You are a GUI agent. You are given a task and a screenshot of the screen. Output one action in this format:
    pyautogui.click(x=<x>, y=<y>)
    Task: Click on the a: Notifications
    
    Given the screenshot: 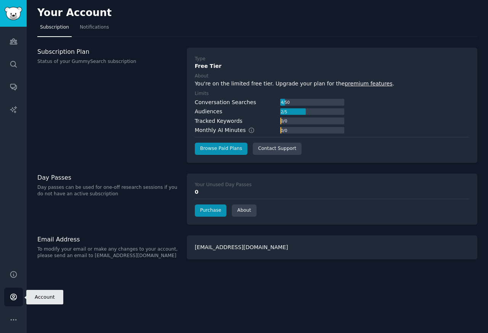 What is the action you would take?
    pyautogui.click(x=94, y=29)
    